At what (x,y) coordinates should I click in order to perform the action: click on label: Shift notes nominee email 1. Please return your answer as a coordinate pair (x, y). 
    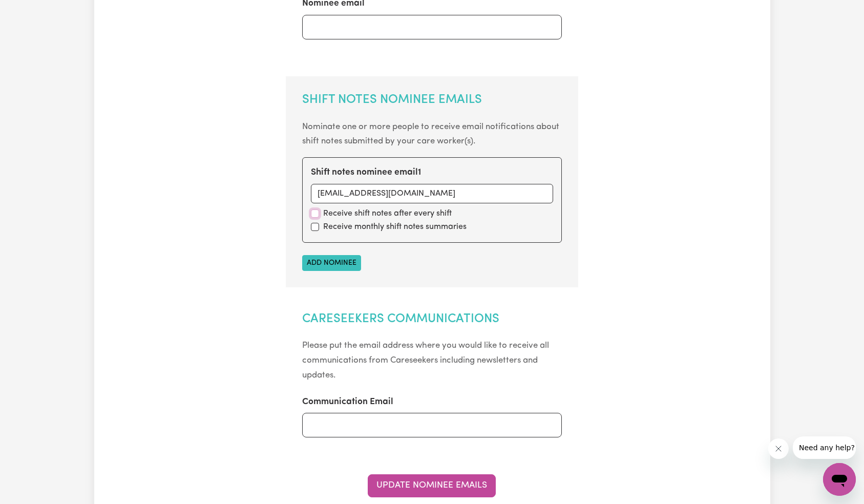
    Looking at the image, I should click on (366, 172).